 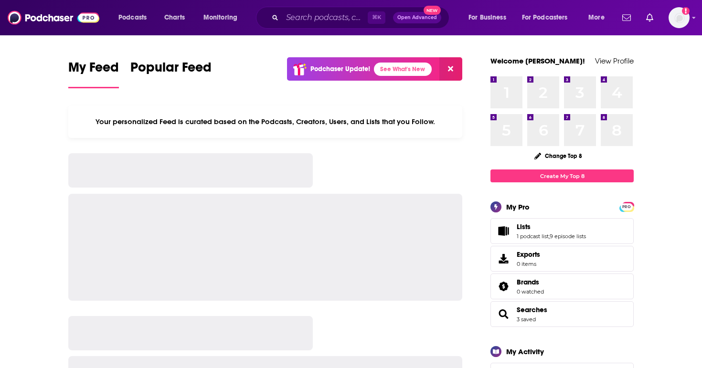 I want to click on span: ⌘ K, so click(x=376, y=18).